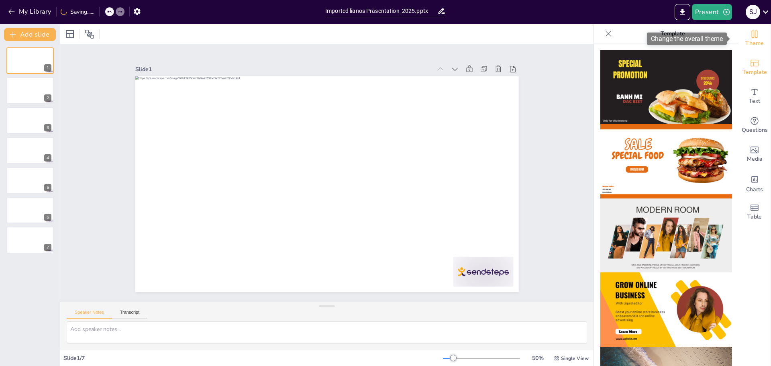 The height and width of the screenshot is (366, 771). I want to click on div: Add images, graphics, shapes or video, so click(755, 154).